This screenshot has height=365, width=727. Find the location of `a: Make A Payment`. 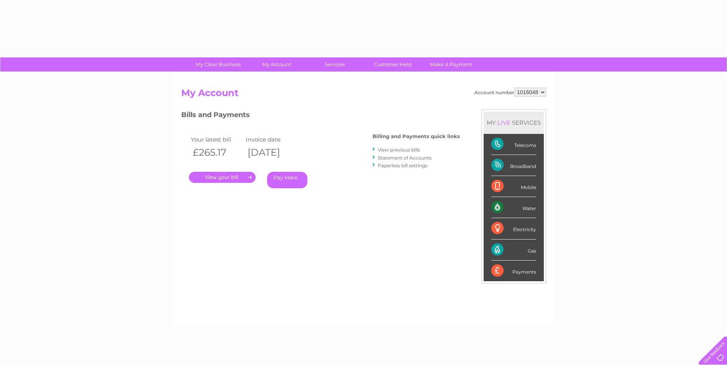

a: Make A Payment is located at coordinates (451, 64).